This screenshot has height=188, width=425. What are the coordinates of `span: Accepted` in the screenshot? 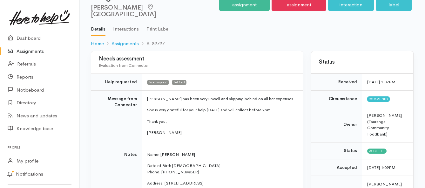 It's located at (377, 151).